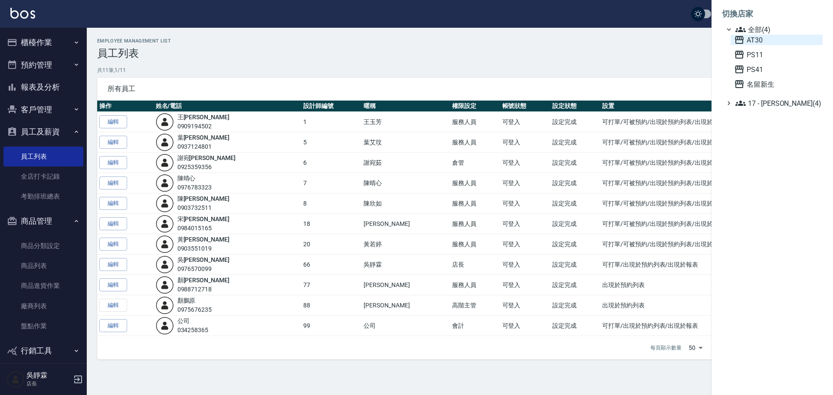 The height and width of the screenshot is (395, 833). I want to click on span: 名留新生, so click(777, 84).